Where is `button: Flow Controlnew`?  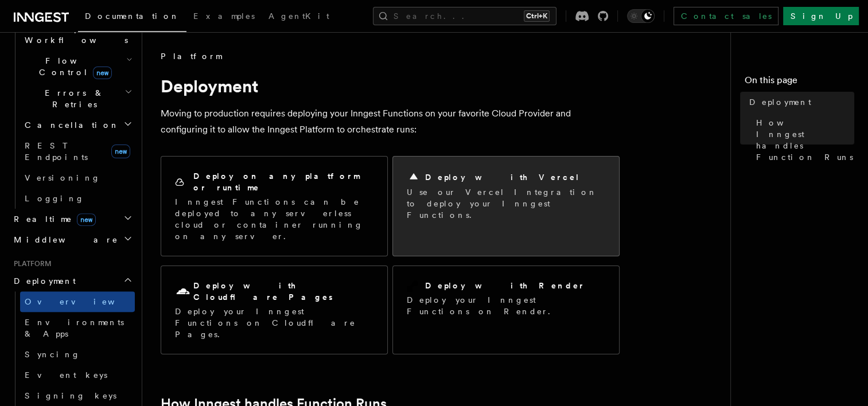
button: Flow Controlnew is located at coordinates (77, 66).